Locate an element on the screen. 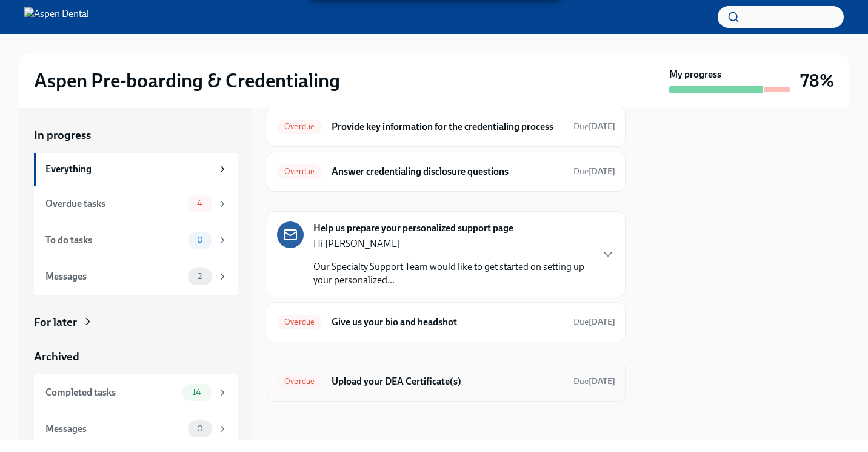  a: Completed tasks14 is located at coordinates (136, 392).